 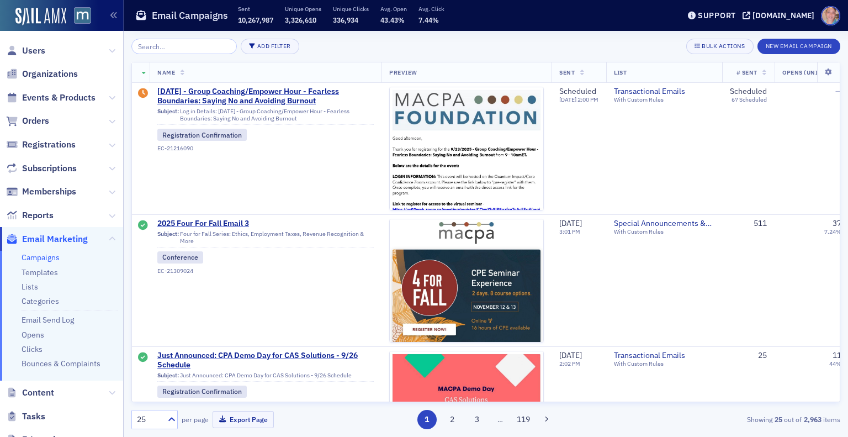 What do you see at coordinates (835, 363) in the screenshot?
I see `div: 44%` at bounding box center [835, 363].